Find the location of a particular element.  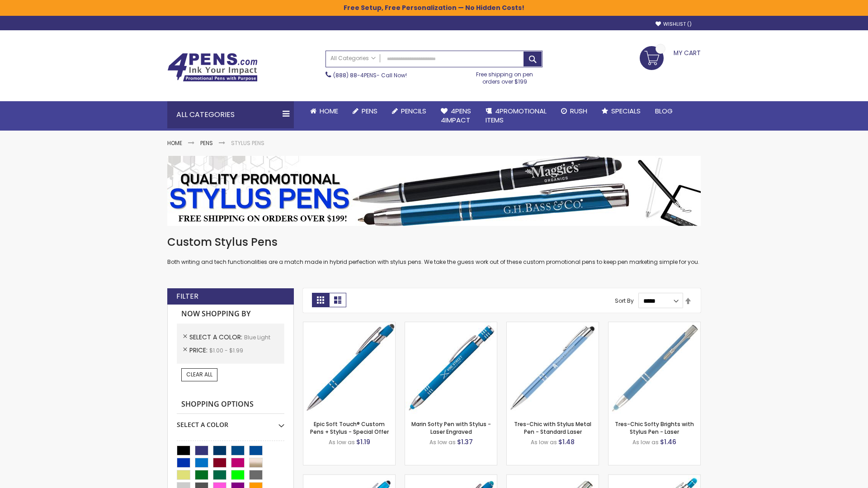

a: Phoenix Softy Brights with Stylus Pen - Laser-Blue - Light is located at coordinates (654, 478).